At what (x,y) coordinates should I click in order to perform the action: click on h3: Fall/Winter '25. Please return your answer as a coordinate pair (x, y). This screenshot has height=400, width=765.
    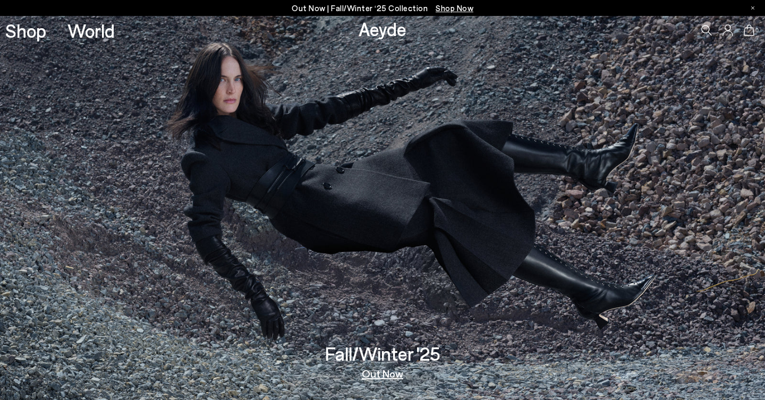
    Looking at the image, I should click on (382, 353).